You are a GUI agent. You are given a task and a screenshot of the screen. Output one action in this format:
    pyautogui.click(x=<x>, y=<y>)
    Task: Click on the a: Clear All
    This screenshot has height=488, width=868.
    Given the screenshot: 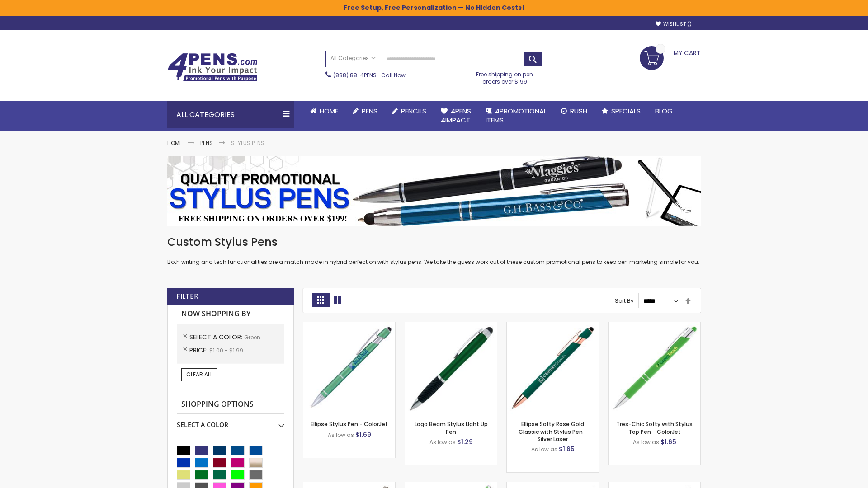 What is the action you would take?
    pyautogui.click(x=200, y=374)
    